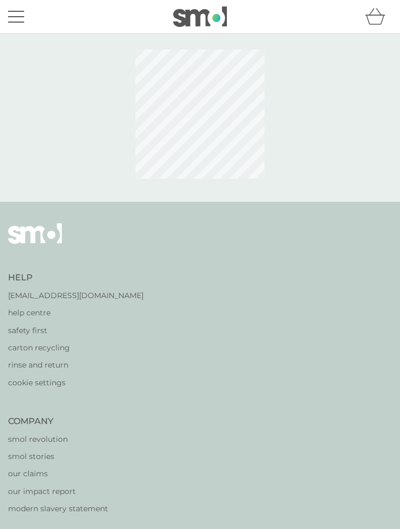  What do you see at coordinates (58, 509) in the screenshot?
I see `p: modern slavery statement` at bounding box center [58, 509].